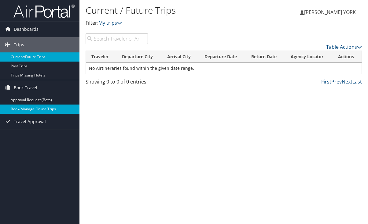  I want to click on p: Filter:, so click(177, 23).